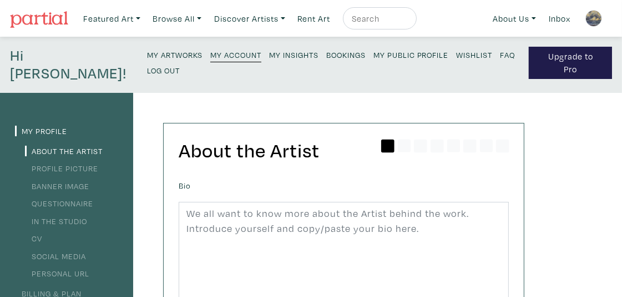 This screenshot has height=297, width=622. I want to click on a: About the Artist, so click(64, 150).